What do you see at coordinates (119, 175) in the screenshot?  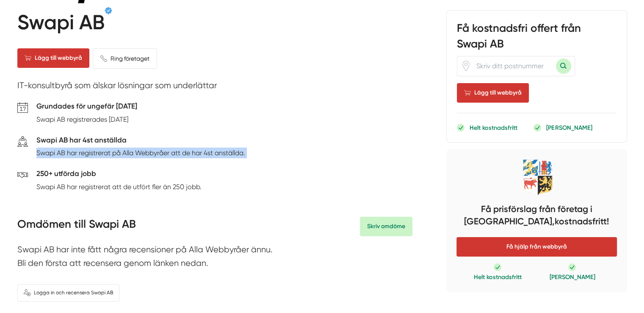 I see `h5: 250+ utförda jobb` at bounding box center [119, 175].